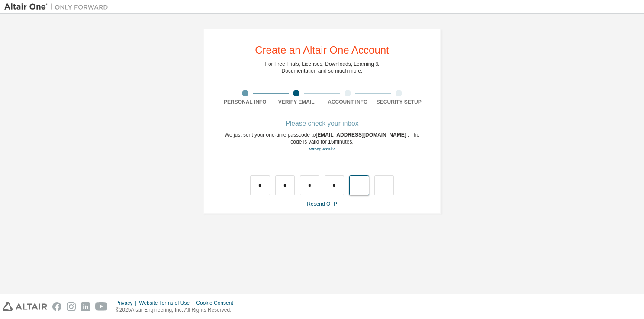 The width and height of the screenshot is (644, 319). I want to click on img: Altair One, so click(58, 7).